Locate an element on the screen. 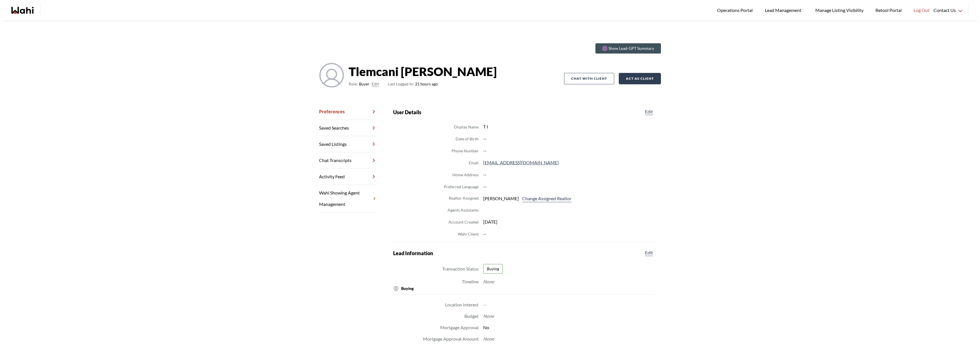 The width and height of the screenshot is (980, 352). span: Last Logged In: is located at coordinates (401, 84).